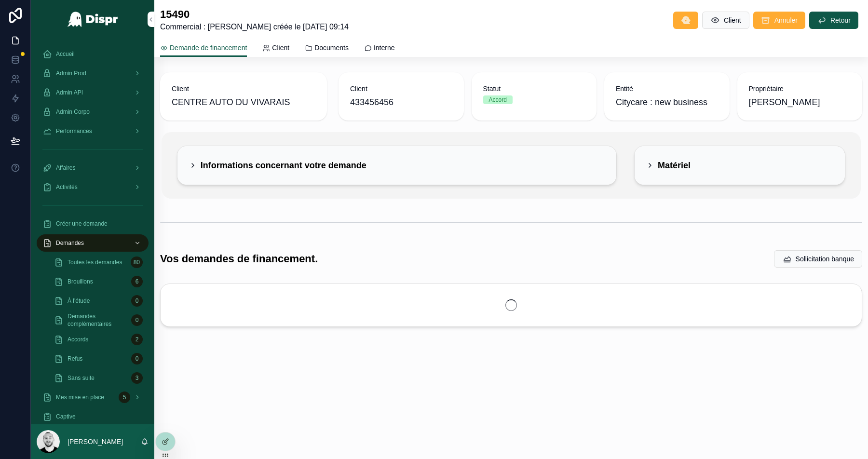 The image size is (868, 459). Describe the element at coordinates (92, 416) in the screenshot. I see `a: Captive` at that location.